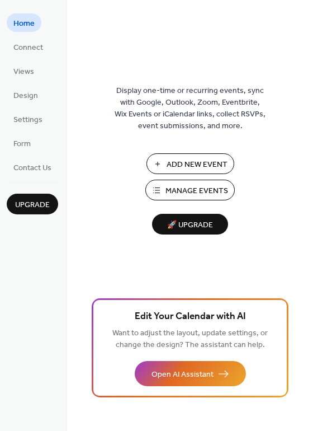 The image size is (313, 431). I want to click on a: Form, so click(22, 143).